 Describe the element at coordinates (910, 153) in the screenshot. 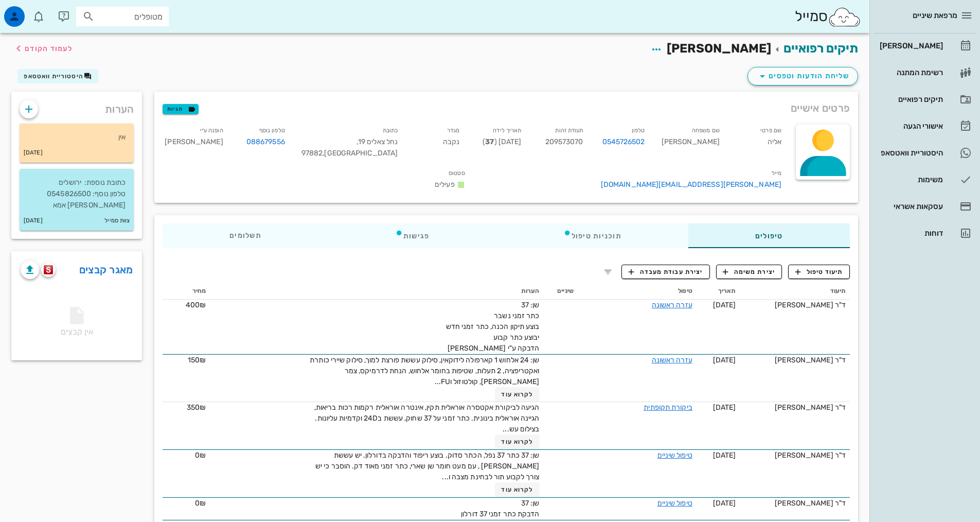

I see `div: היסטוריית וואטסאפ` at that location.